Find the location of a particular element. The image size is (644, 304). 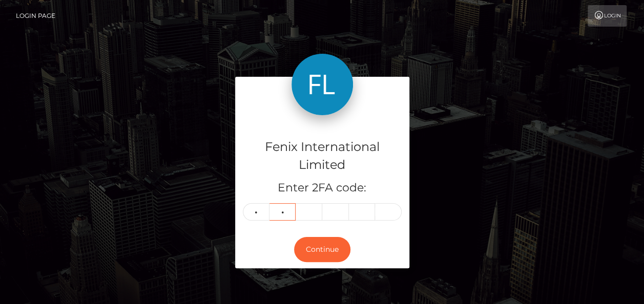

h5: Enter 2FA code: is located at coordinates (322, 188).